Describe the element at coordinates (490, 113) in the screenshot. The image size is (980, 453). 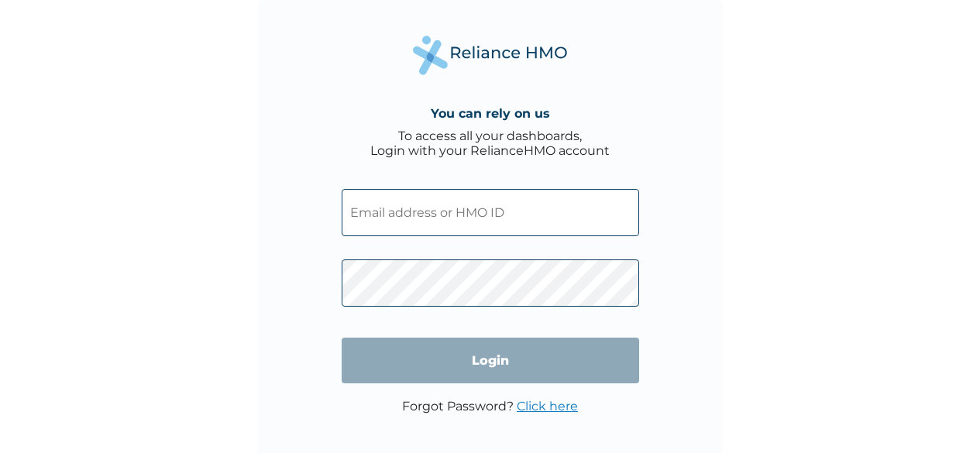
I see `h4: You can rely on us` at that location.